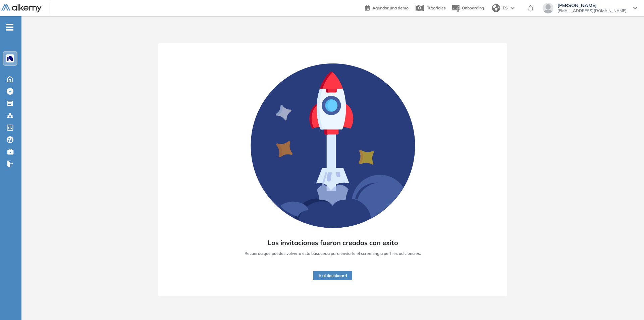  I want to click on a: Agendar una demo, so click(387, 7).